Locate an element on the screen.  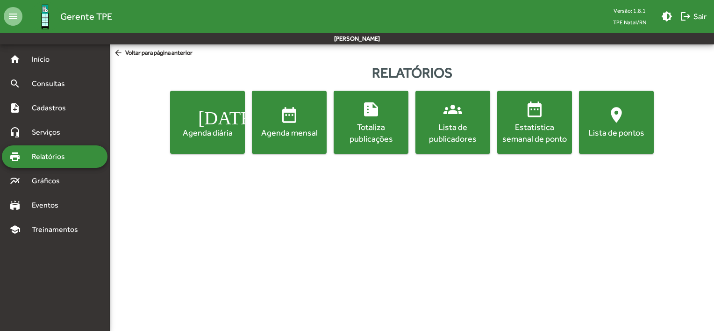
div: Estatística semanal de ponto is located at coordinates (535, 133).